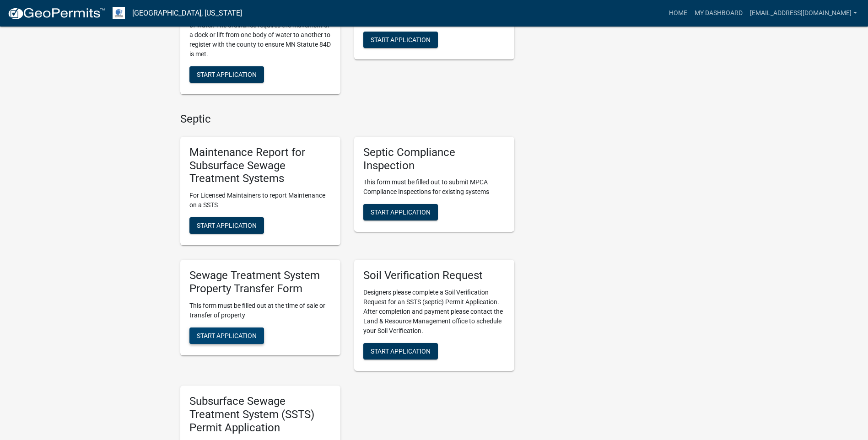 The width and height of the screenshot is (868, 440). I want to click on h4: Septic, so click(347, 119).